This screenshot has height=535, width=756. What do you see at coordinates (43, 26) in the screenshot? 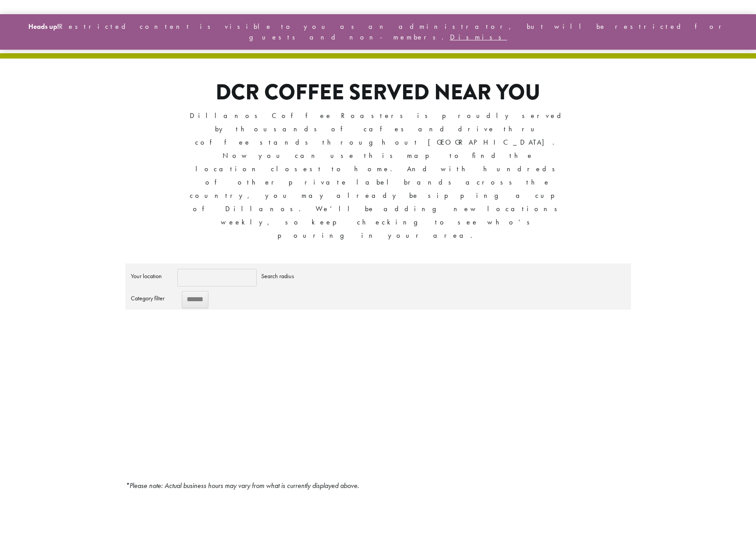
I see `strong: Heads up!` at bounding box center [43, 26].